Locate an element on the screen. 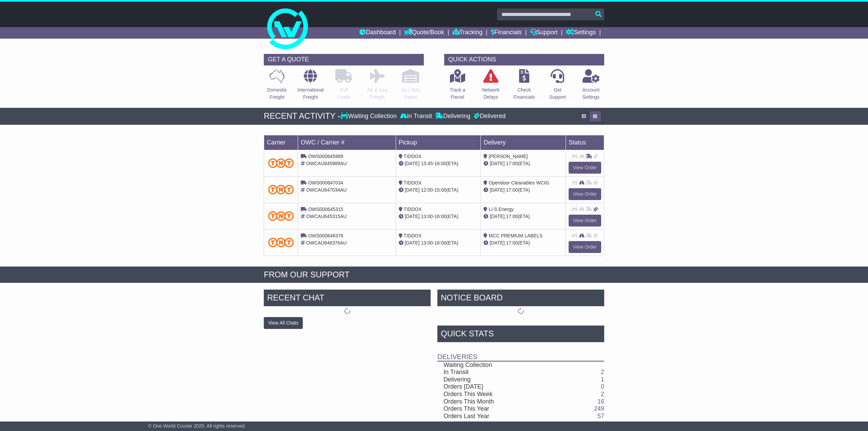 This screenshot has width=868, height=431. td: In Transit is located at coordinates (488, 372).